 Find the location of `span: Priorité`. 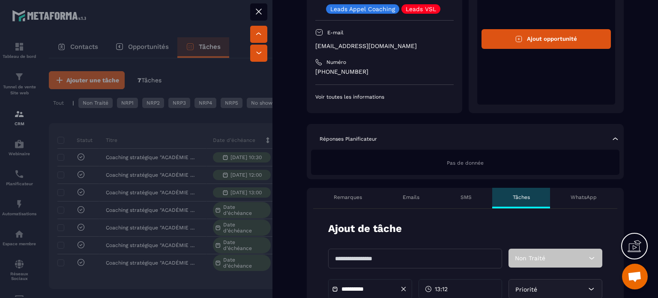

span: Priorité is located at coordinates (526, 289).